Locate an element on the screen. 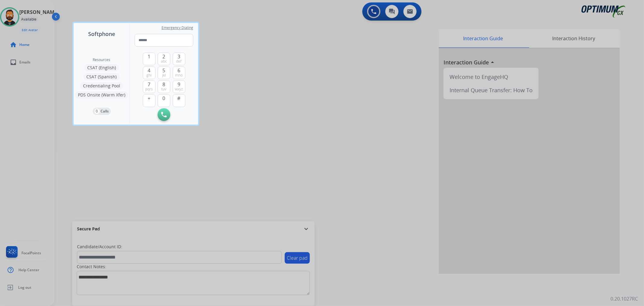 This screenshot has width=644, height=306. span: ghi is located at coordinates (149, 75).